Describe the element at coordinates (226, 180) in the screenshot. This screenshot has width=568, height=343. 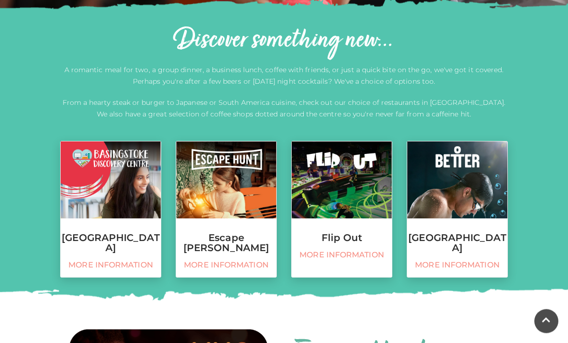
I see `img: Escape Hunt, Festival Place, Basingstoke` at that location.